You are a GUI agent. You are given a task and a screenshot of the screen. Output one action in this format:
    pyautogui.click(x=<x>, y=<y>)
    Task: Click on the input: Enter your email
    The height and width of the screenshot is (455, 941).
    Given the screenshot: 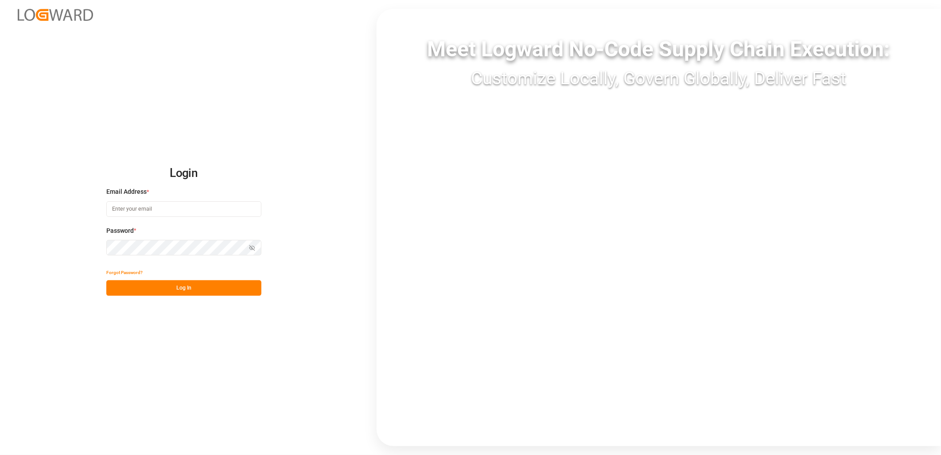 What is the action you would take?
    pyautogui.click(x=184, y=209)
    